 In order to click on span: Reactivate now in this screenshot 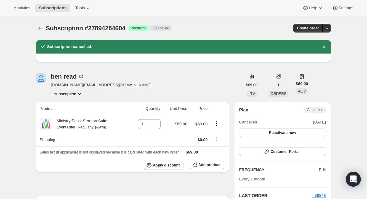, I will do `click(282, 133)`.